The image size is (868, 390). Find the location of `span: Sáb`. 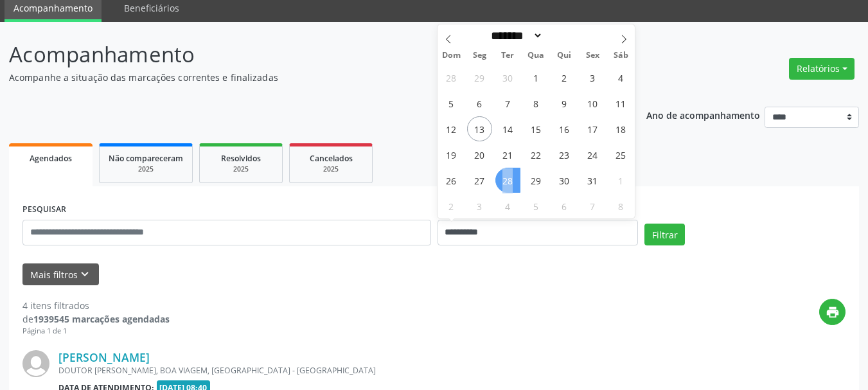

span: Sáb is located at coordinates (621, 55).